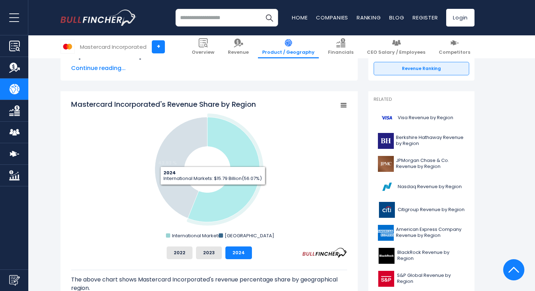  I want to click on a: Berkshire Hathaway Revenue by Region, so click(421, 141).